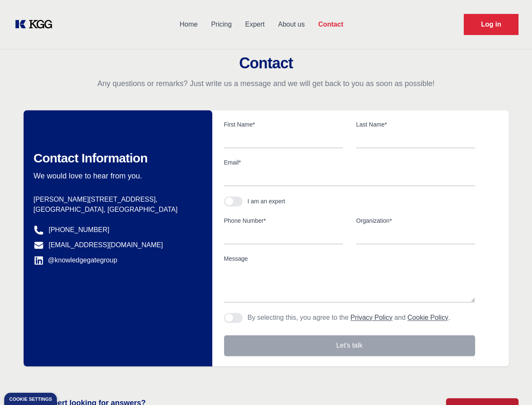  I want to click on h2: Contact, so click(266, 64).